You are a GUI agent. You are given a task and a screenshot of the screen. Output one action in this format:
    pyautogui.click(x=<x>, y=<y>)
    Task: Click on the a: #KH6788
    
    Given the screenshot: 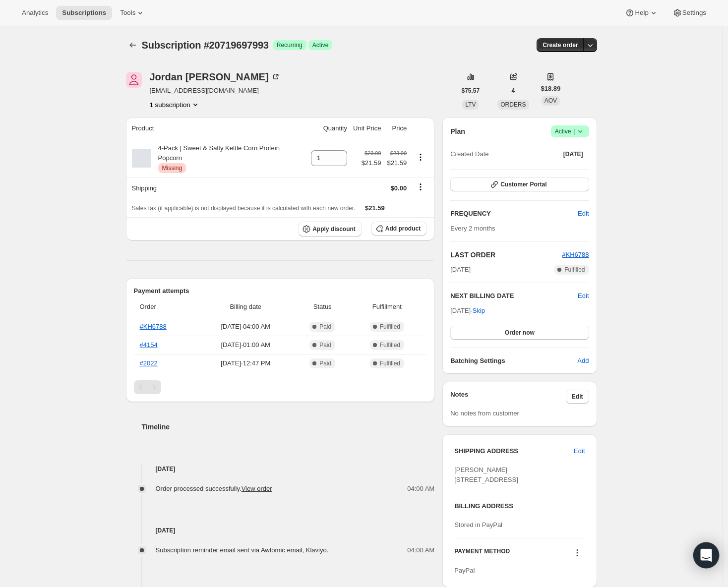 What is the action you would take?
    pyautogui.click(x=575, y=254)
    